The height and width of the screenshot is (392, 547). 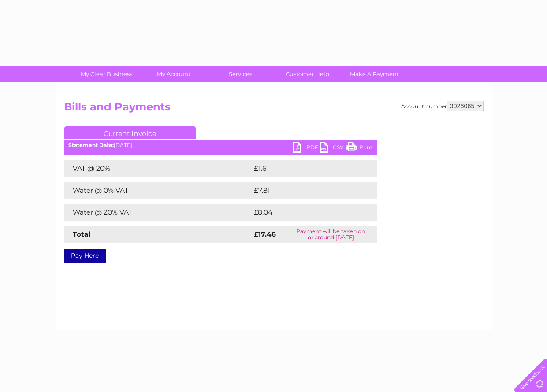 I want to click on td: Water @ 0% VAT, so click(x=158, y=191).